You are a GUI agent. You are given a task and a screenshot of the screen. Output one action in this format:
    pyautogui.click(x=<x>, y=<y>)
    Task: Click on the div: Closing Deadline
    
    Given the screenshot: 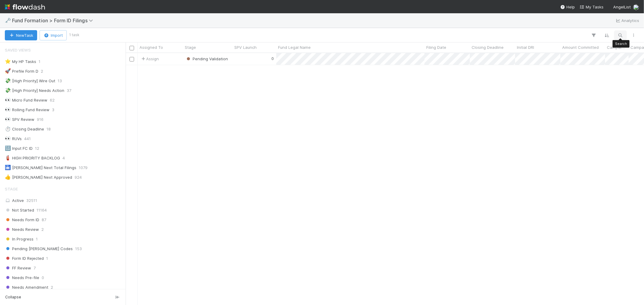 What is the action you would take?
    pyautogui.click(x=24, y=129)
    